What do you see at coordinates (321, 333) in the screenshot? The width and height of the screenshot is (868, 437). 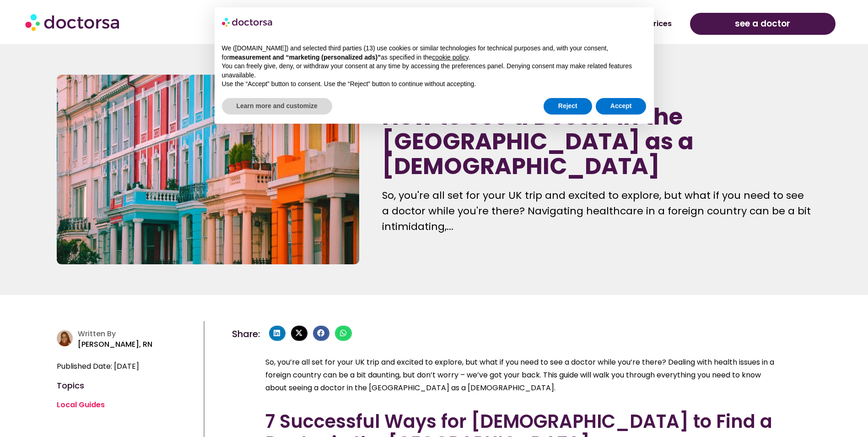 I see `div: Share on facebook` at bounding box center [321, 333].